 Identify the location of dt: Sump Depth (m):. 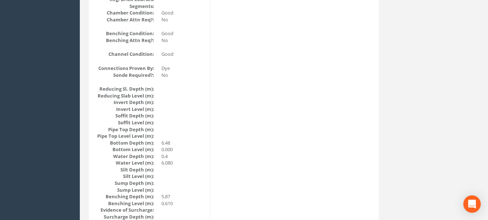
(125, 183).